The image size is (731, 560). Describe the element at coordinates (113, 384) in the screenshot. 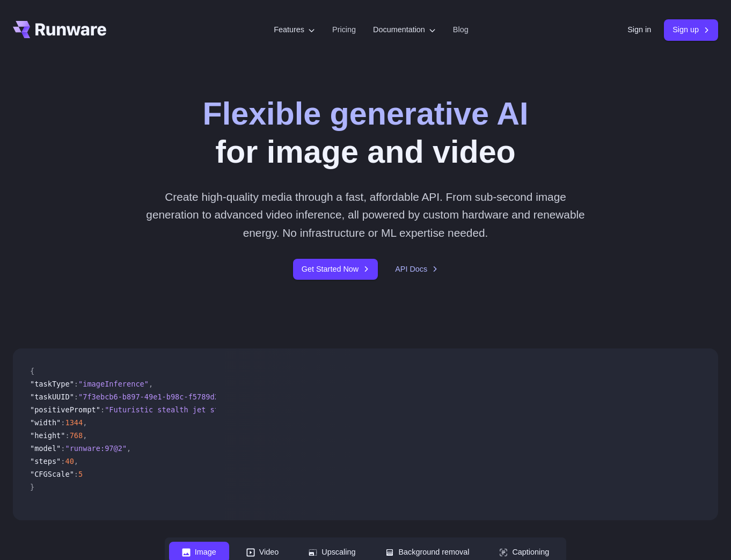

I see `span: "imageInference"` at that location.